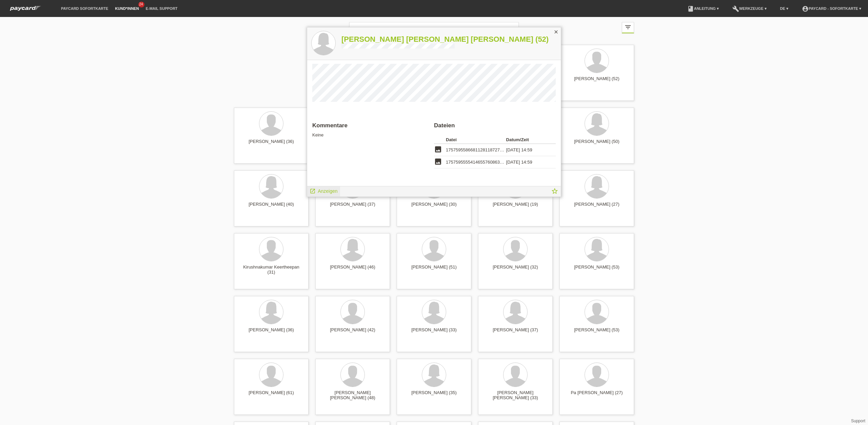 Image resolution: width=868 pixels, height=425 pixels. Describe the element at coordinates (784, 8) in the screenshot. I see `a: DE ▾` at that location.